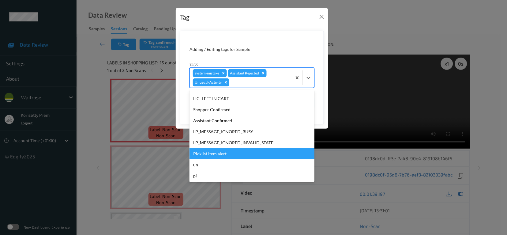  What do you see at coordinates (252, 110) in the screenshot?
I see `div: Shopper Confirmed` at bounding box center [252, 110].